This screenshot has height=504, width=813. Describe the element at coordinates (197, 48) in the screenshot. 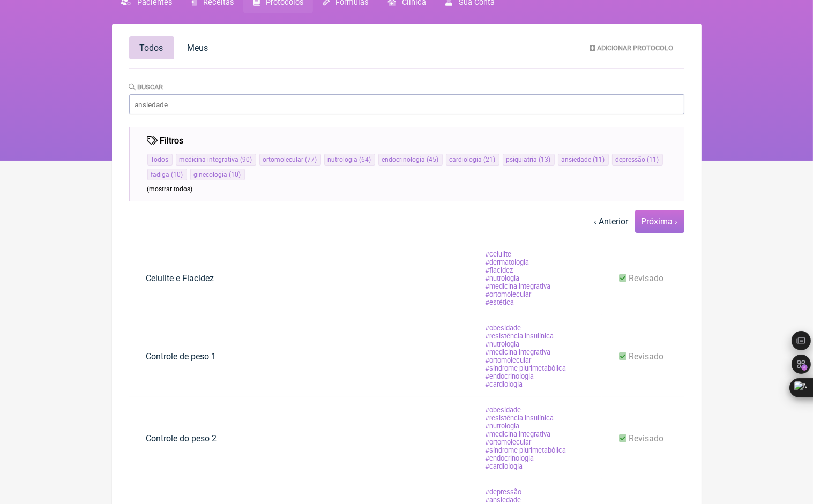

I see `a: Meus` at that location.